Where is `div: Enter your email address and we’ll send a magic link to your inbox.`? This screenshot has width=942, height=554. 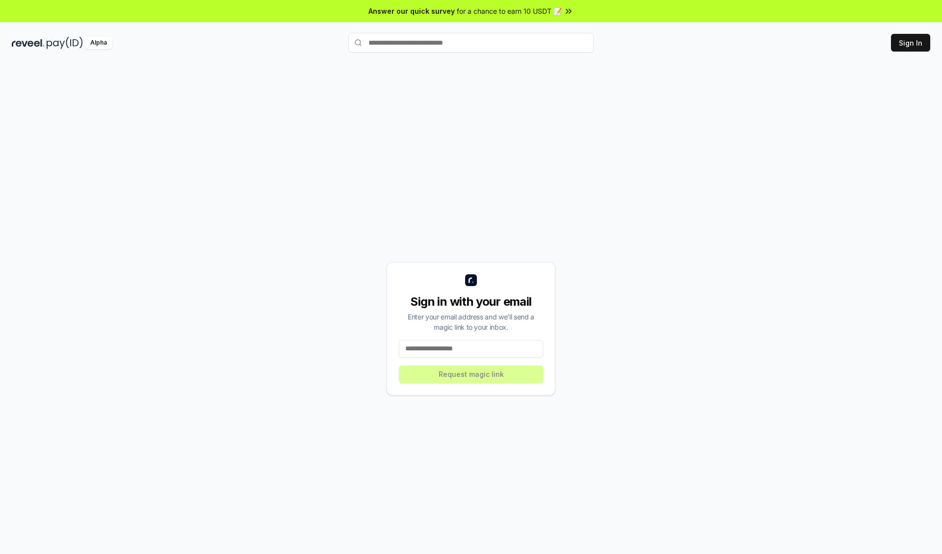
div: Enter your email address and we’ll send a magic link to your inbox. is located at coordinates (471, 322).